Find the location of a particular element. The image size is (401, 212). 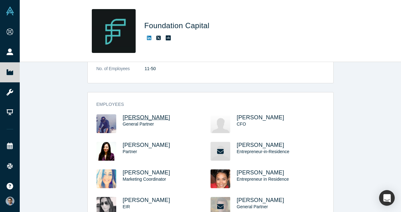

img: VP Singh's Account is located at coordinates (10, 201).